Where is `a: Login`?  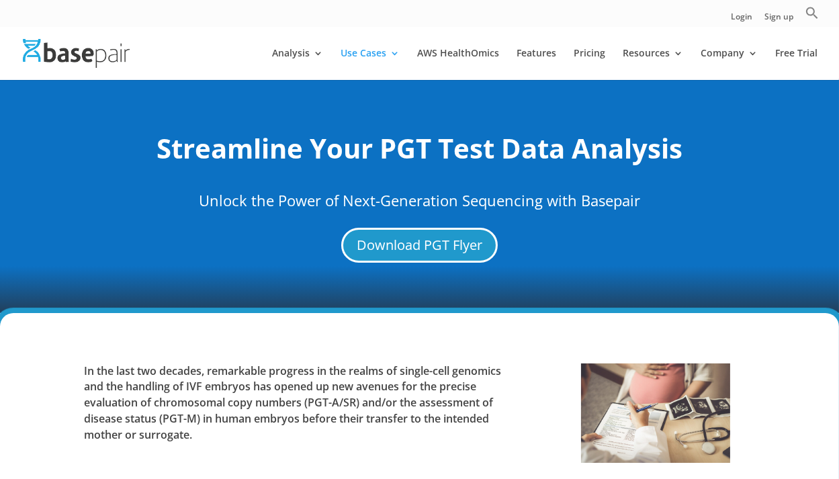 a: Login is located at coordinates (741, 19).